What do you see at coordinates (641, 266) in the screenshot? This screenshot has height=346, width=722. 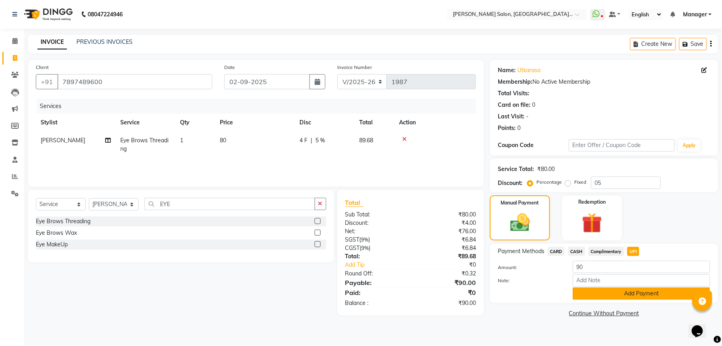 I see `input: Amount` at bounding box center [641, 266].